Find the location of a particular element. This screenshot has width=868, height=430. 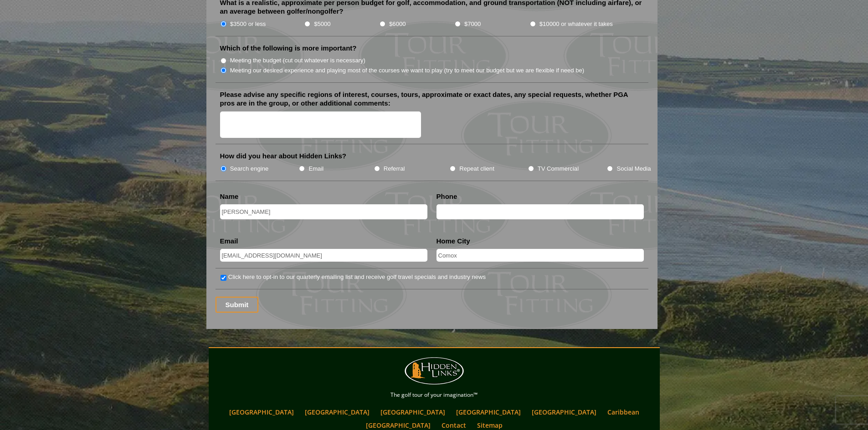

label: $5000 is located at coordinates (322, 24).